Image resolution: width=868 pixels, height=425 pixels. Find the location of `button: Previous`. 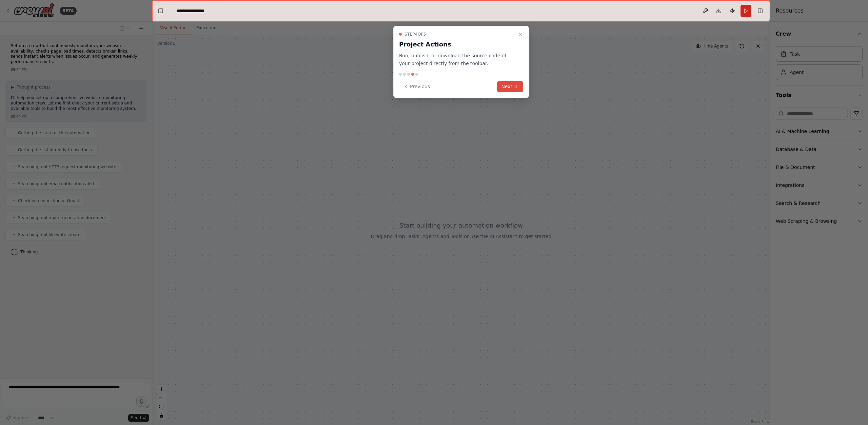

button: Previous is located at coordinates (416, 86).